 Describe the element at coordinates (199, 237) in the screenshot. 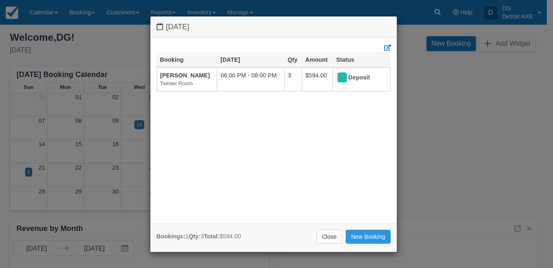

I see `div: 1 3 $594.00` at that location.